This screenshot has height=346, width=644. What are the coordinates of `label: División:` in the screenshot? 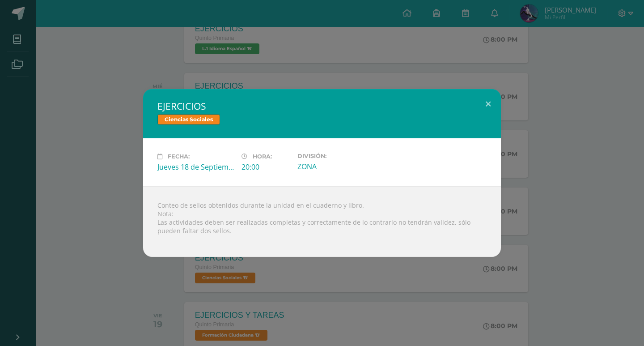 It's located at (336, 156).